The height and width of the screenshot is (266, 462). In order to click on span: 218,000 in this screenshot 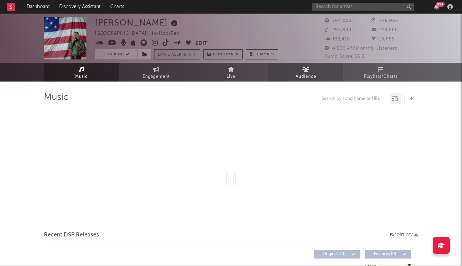, I will do `click(384, 30)`.